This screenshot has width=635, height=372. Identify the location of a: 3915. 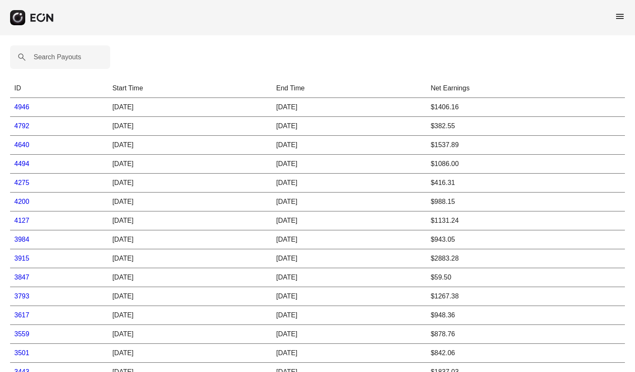
(22, 258).